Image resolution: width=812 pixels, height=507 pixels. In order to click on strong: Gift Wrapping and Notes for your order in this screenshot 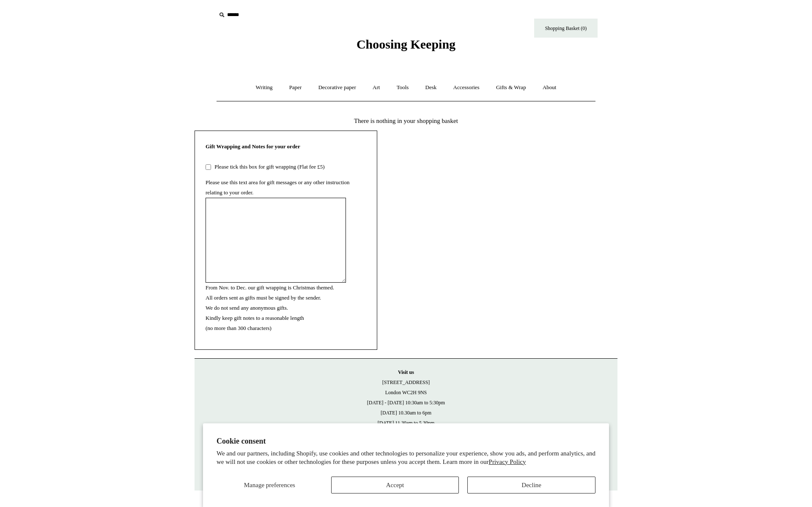, I will do `click(253, 147)`.